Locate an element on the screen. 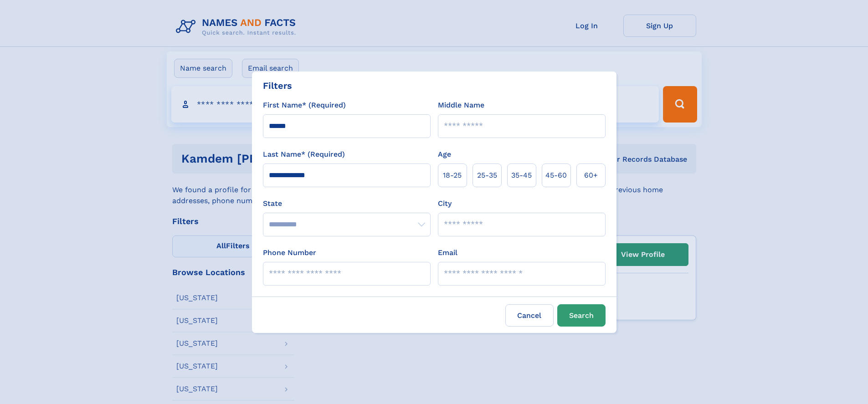  span: 18‑25 is located at coordinates (452, 176).